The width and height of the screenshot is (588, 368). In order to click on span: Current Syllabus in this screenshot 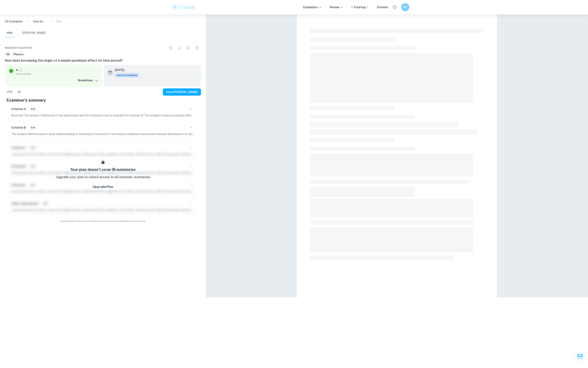, I will do `click(127, 75)`.